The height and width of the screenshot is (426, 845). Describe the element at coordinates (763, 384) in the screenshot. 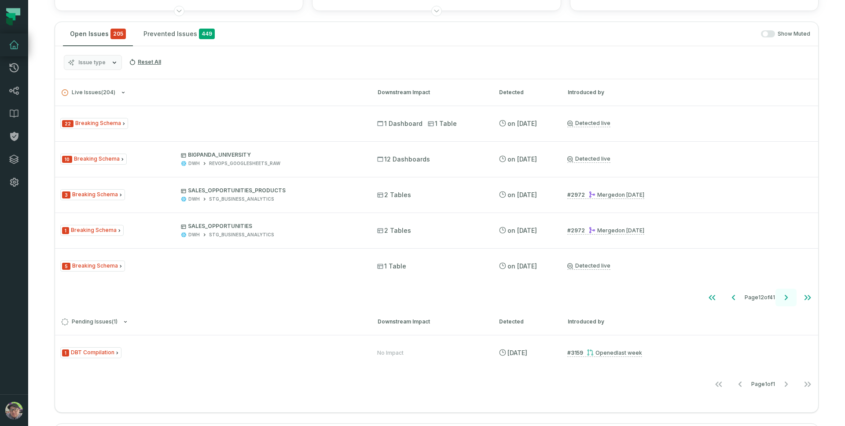

I see `ul: Page 1 of 1` at that location.